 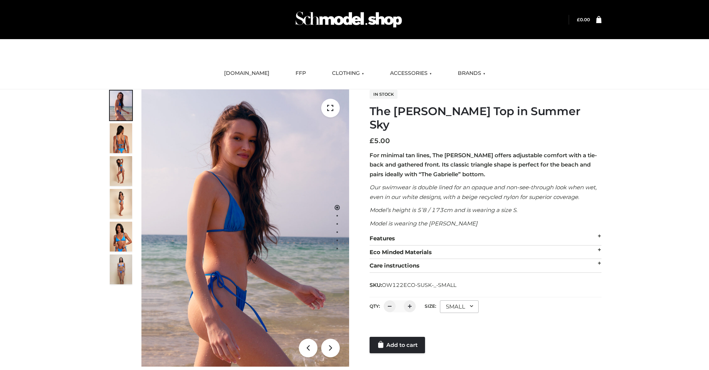 What do you see at coordinates (301, 73) in the screenshot?
I see `a: FFP` at bounding box center [301, 73].